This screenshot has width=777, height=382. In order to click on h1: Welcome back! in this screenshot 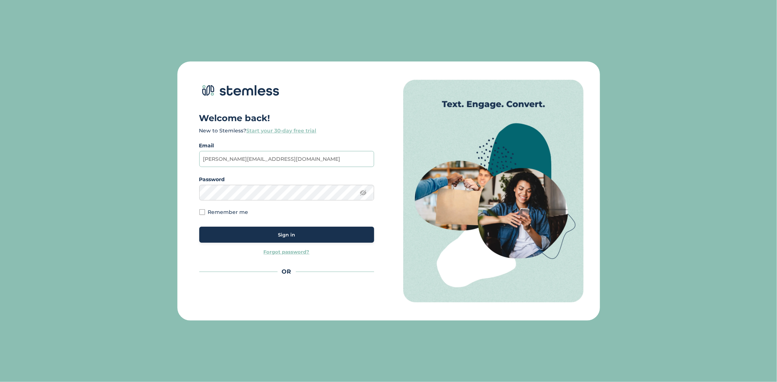, I will do `click(287, 118)`.